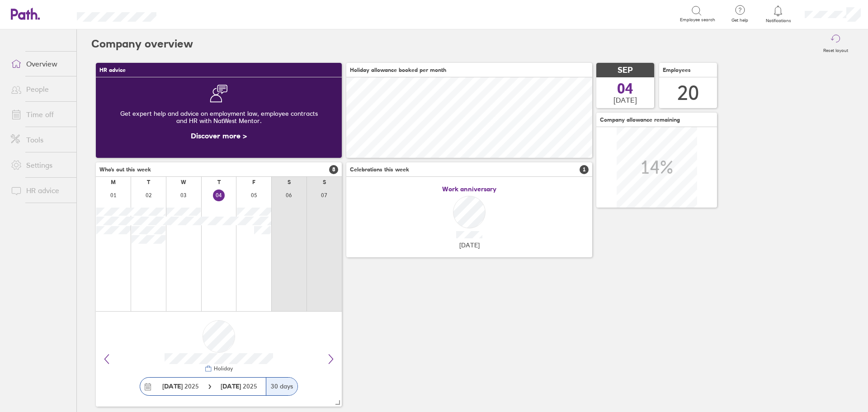 This screenshot has width=868, height=412. I want to click on span: 8, so click(334, 170).